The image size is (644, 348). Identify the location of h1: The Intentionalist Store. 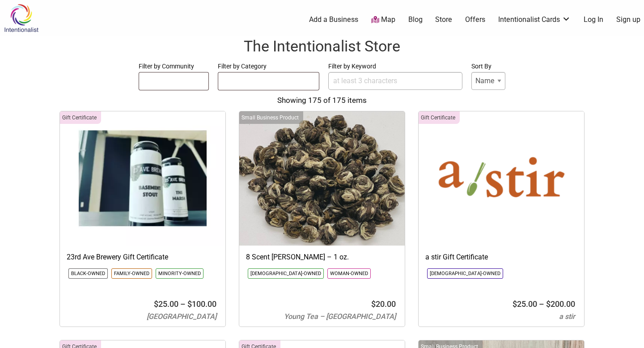
(322, 47).